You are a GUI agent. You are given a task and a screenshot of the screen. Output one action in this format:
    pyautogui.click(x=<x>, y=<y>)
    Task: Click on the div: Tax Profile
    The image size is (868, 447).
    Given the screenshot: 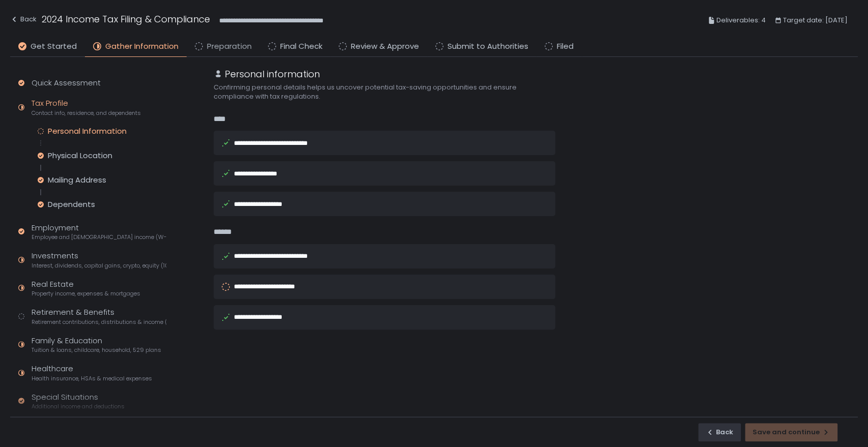 What is the action you would take?
    pyautogui.click(x=86, y=107)
    